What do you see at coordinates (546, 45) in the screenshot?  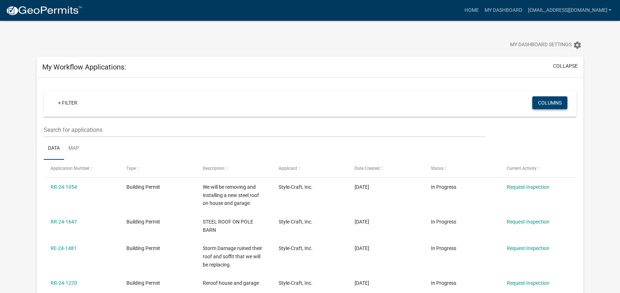 I see `button: My Dashboard Settingssettings` at bounding box center [546, 45].